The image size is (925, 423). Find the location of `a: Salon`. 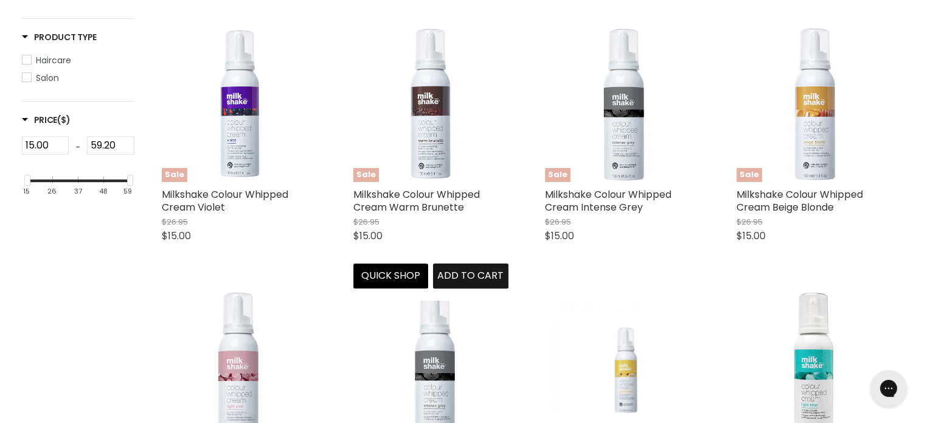

a: Salon is located at coordinates (78, 78).